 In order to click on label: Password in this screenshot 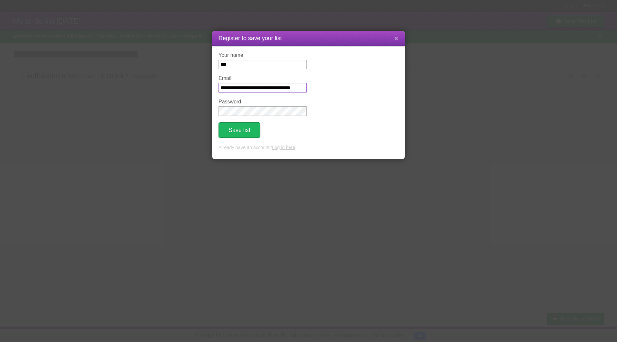, I will do `click(262, 102)`.